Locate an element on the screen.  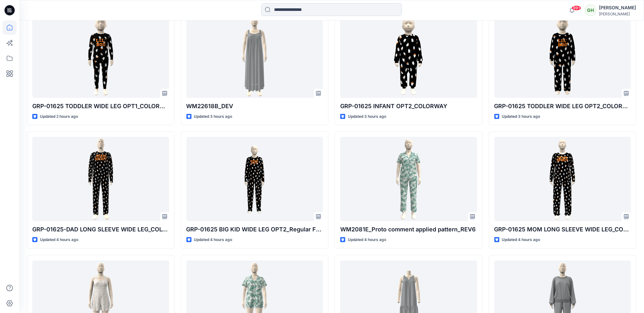
p: GRP-01625 BIG KID WIDE LEG OPT2_Regular Fit_COLORWAY is located at coordinates (255, 229).